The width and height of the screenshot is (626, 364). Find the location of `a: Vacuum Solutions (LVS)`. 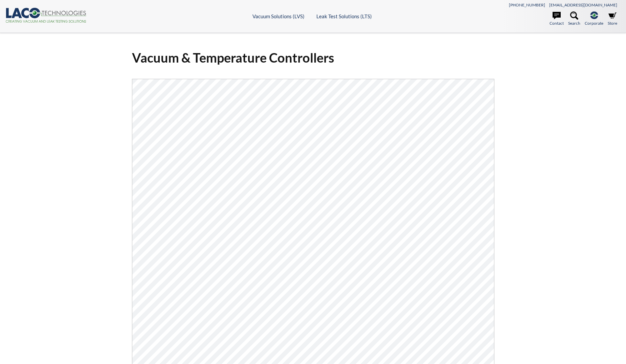

a: Vacuum Solutions (LVS) is located at coordinates (278, 16).